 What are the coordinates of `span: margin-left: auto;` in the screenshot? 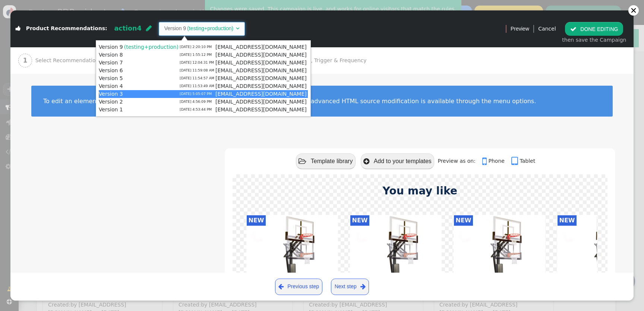 It's located at (45, 37).